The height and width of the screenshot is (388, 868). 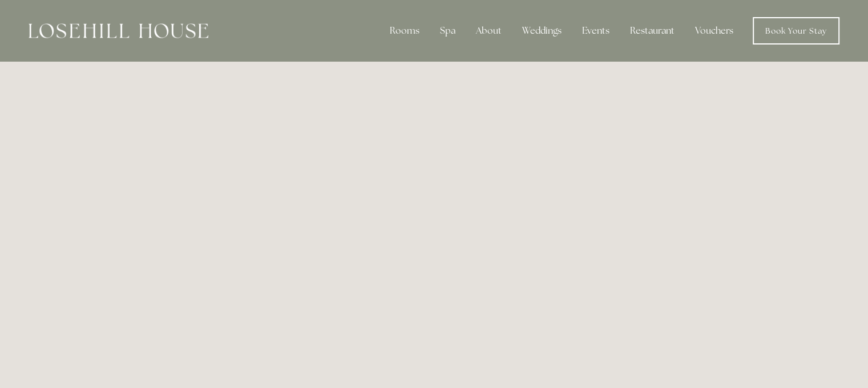 What do you see at coordinates (489, 31) in the screenshot?
I see `div: About` at bounding box center [489, 31].